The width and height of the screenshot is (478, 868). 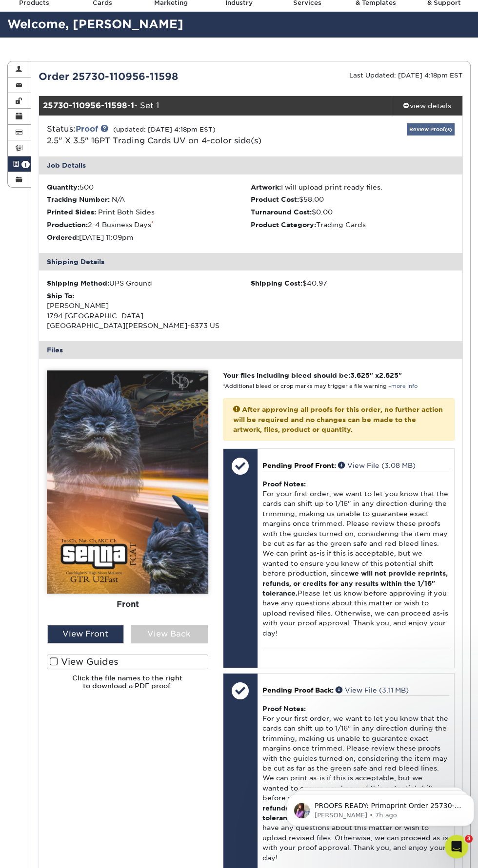 What do you see at coordinates (56, 26) in the screenshot?
I see `img: logo` at bounding box center [56, 26].